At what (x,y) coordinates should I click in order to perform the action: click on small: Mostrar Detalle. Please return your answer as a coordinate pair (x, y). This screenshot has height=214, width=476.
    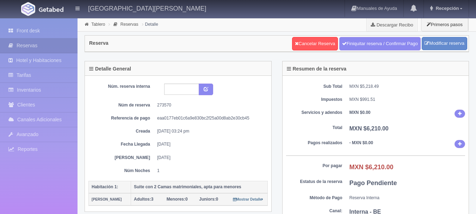
    Looking at the image, I should click on (248, 199).